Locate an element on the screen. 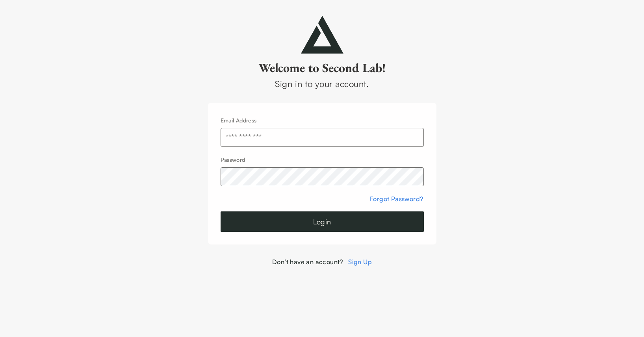 Image resolution: width=644 pixels, height=337 pixels. label: Email Address is located at coordinates (238, 120).